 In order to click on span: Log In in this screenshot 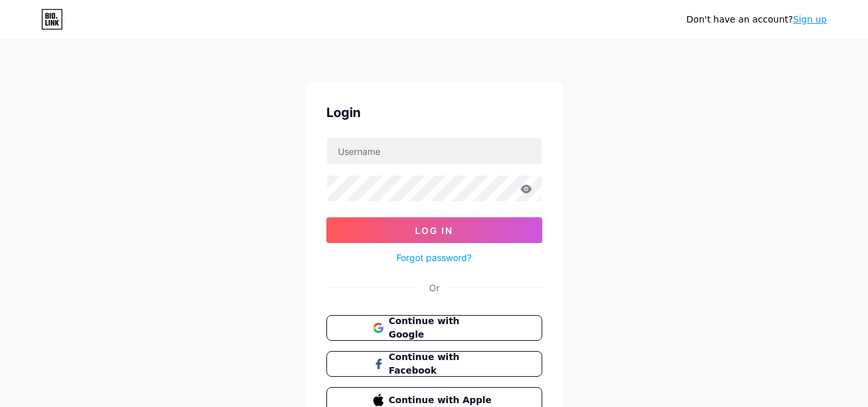, I will do `click(434, 230)`.